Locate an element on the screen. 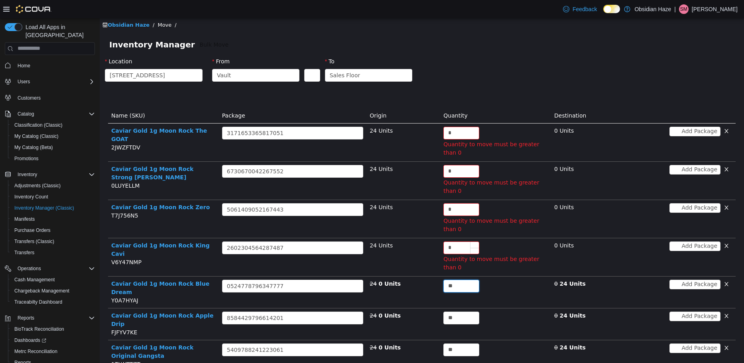 This screenshot has height=363, width=744. span: Bulk Move is located at coordinates (114, 26).